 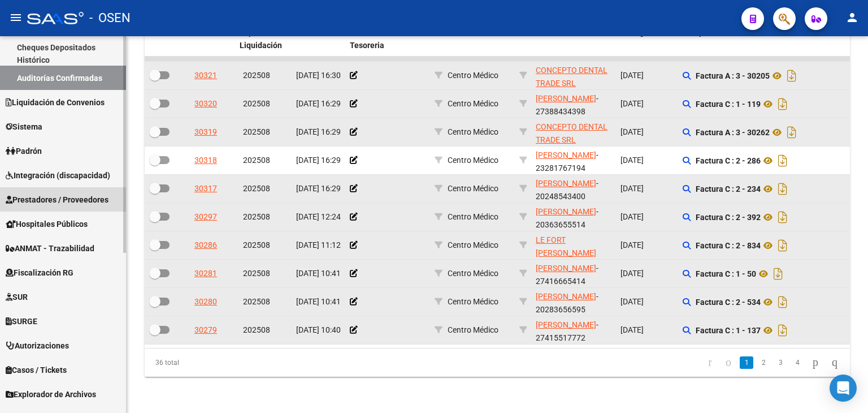 What do you see at coordinates (728, 362) in the screenshot?
I see `a: go to previous page` at bounding box center [728, 362].